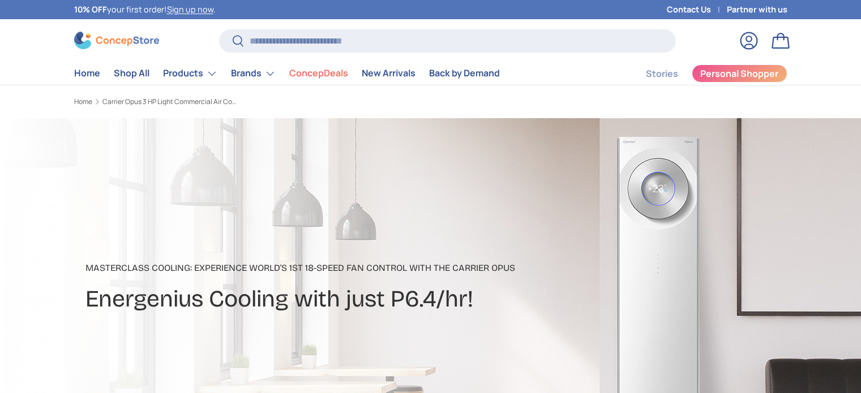 The height and width of the screenshot is (393, 861). I want to click on span: Personal Shopper, so click(739, 74).